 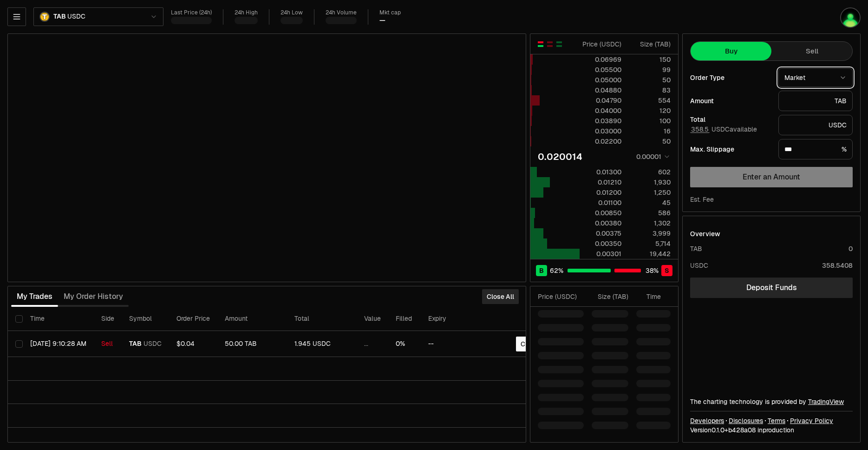 I want to click on button: Select all, so click(x=19, y=319).